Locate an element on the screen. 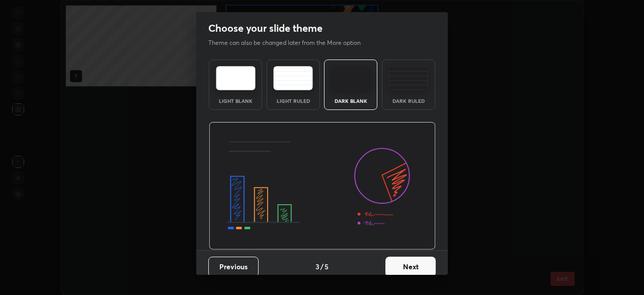 The width and height of the screenshot is (644, 295). p: Theme can also be changed later from the More option is located at coordinates (290, 43).